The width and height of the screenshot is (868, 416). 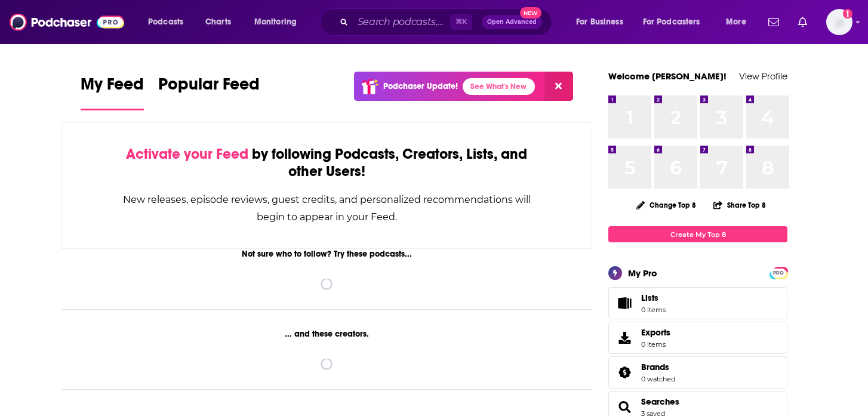 I want to click on a: Create My Top 8, so click(x=697, y=234).